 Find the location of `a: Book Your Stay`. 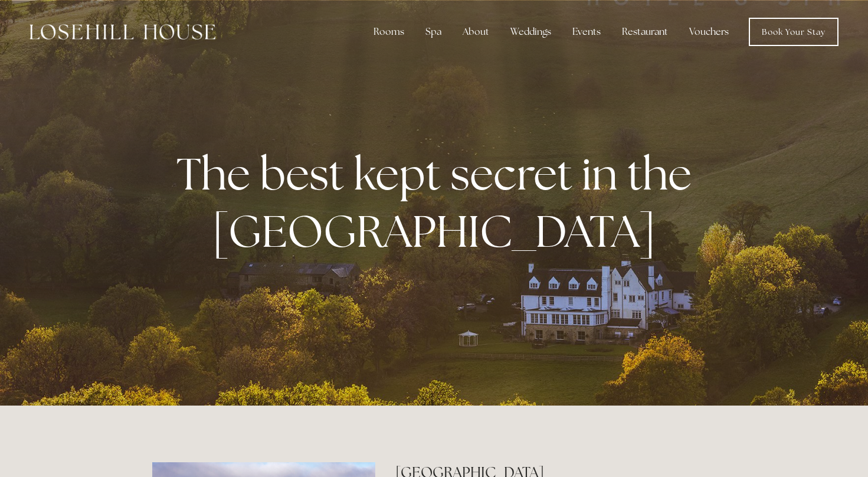

a: Book Your Stay is located at coordinates (794, 32).